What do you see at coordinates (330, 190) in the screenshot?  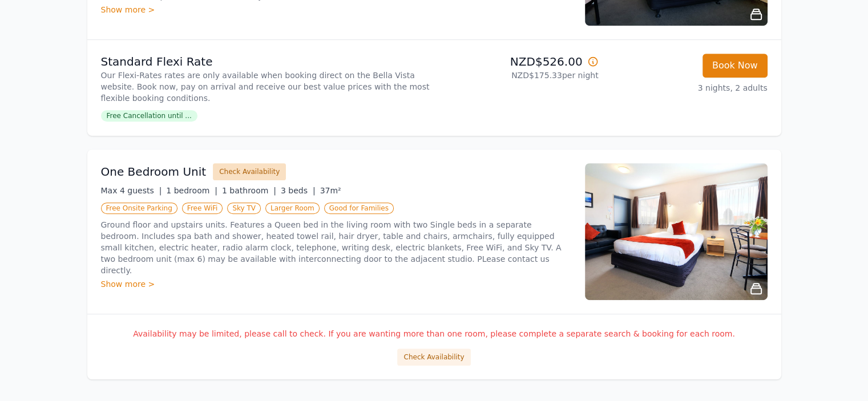 I see `span: 37m²` at bounding box center [330, 190].